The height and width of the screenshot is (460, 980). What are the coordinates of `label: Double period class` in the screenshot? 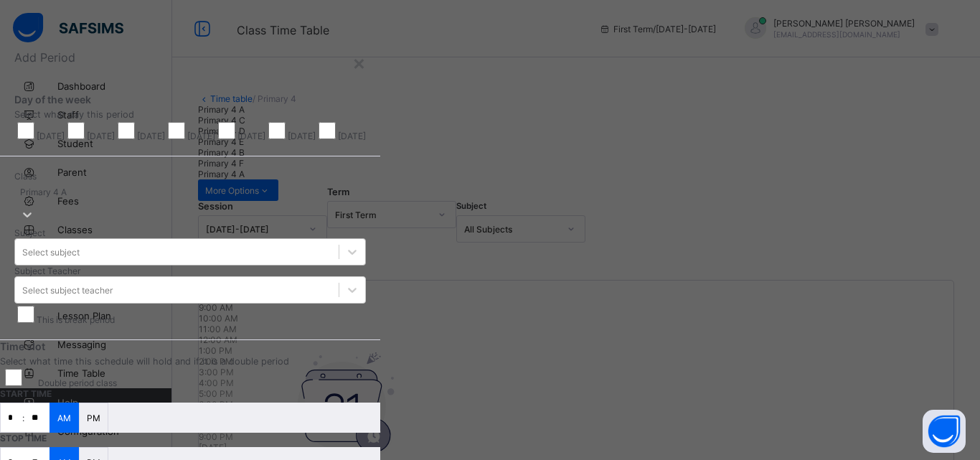 It's located at (77, 383).